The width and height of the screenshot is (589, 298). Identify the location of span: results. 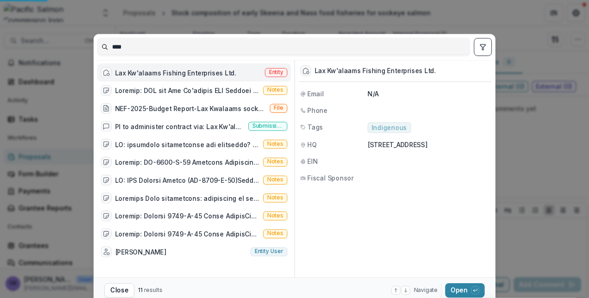
(153, 290).